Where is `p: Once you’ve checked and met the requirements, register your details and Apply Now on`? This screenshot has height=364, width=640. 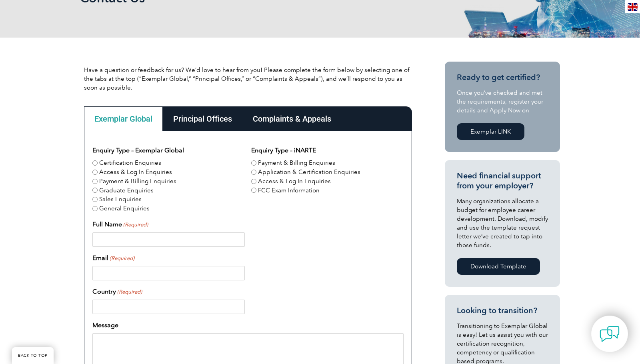 p: Once you’ve checked and met the requirements, register your details and Apply Now on is located at coordinates (503, 101).